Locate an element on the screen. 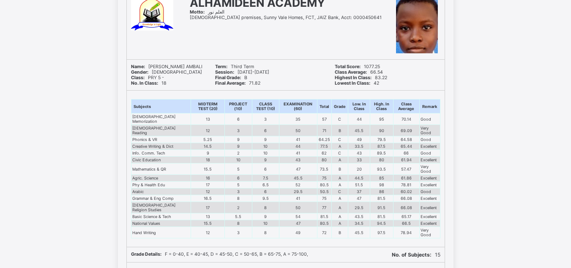 Image resolution: width=571 pixels, height=268 pixels. td: 6 is located at coordinates (238, 178).